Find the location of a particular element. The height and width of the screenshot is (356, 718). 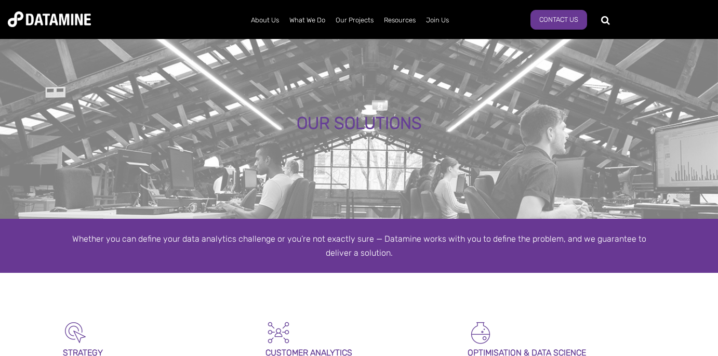

a: What We Do is located at coordinates (307, 20).